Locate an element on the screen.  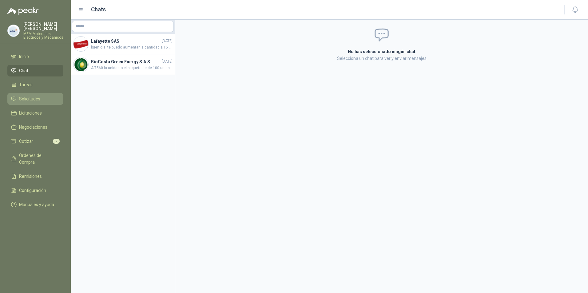
a: Licitaciones is located at coordinates (35, 113).